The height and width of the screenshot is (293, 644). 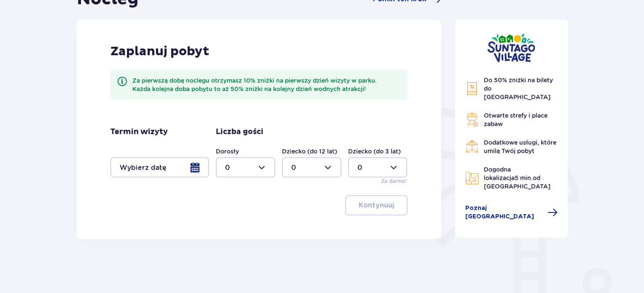 I want to click on img: Restaurant Icon, so click(x=472, y=147).